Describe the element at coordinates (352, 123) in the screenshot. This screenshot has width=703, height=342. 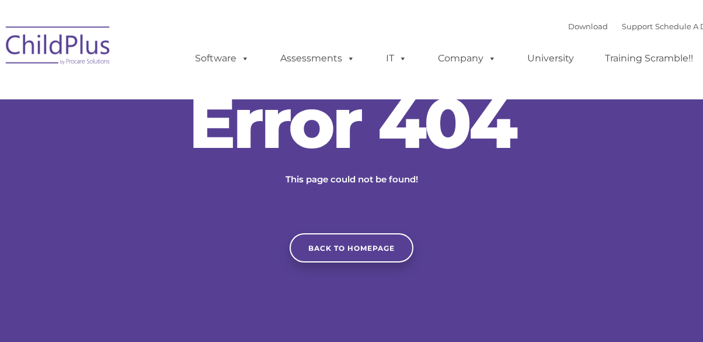
I see `h2: Error 404` at that location.